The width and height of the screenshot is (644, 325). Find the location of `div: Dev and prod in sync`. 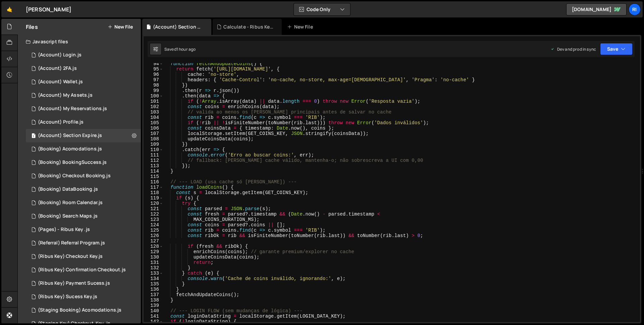

div: Dev and prod in sync is located at coordinates (574, 49).